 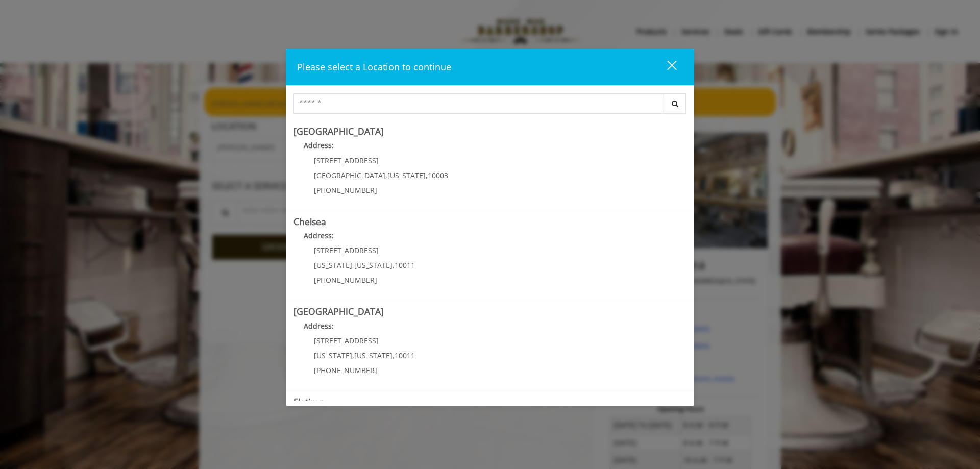 What do you see at coordinates (310, 222) in the screenshot?
I see `b: Chelsea` at bounding box center [310, 222].